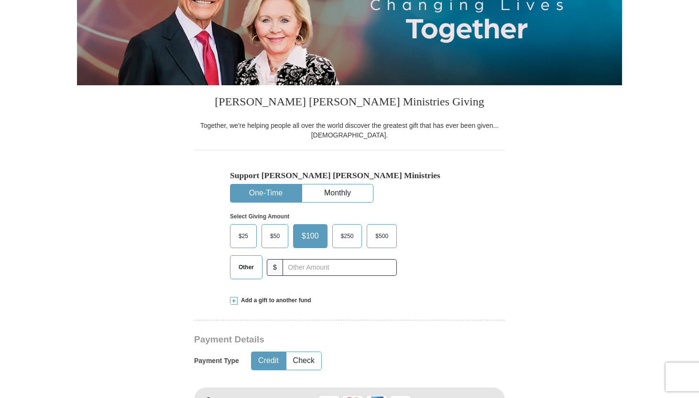 The image size is (699, 398). Describe the element at coordinates (338, 193) in the screenshot. I see `button: Monthly` at that location.